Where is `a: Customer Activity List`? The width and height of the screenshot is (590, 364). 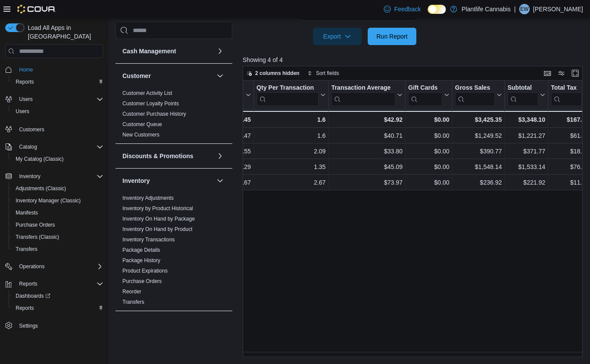
a: Customer Activity List is located at coordinates (147, 93).